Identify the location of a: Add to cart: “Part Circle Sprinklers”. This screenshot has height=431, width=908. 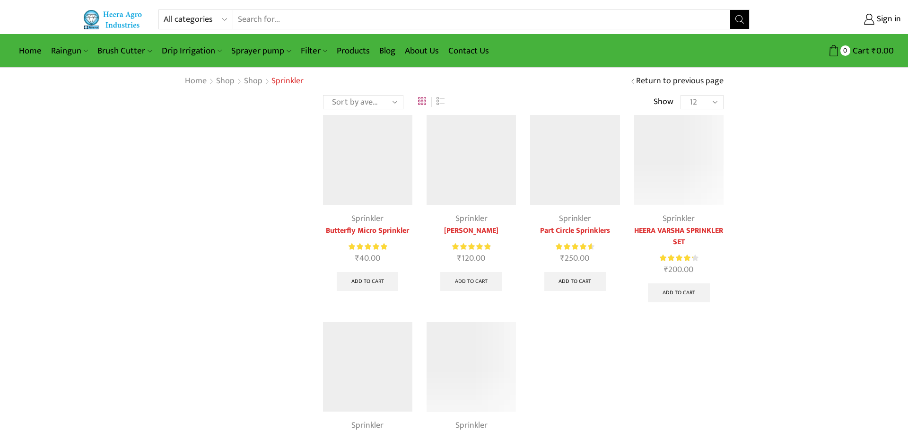
(575, 281).